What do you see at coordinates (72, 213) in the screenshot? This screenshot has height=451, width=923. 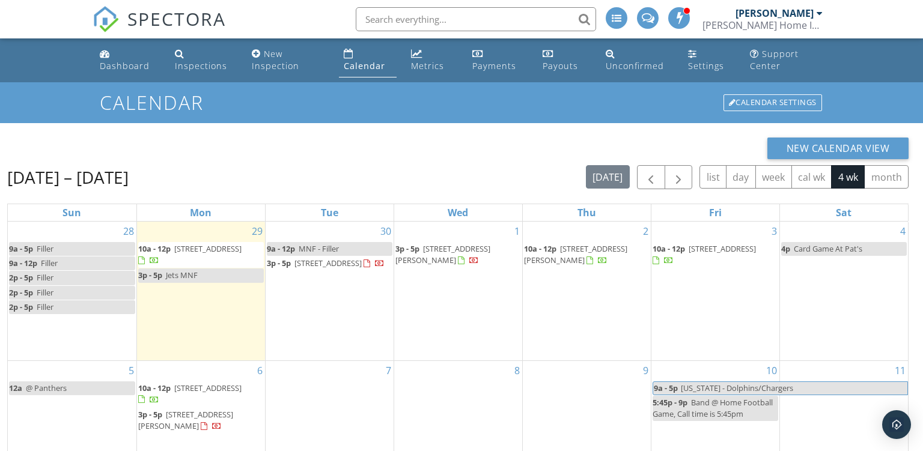 I see `a: Sunday` at bounding box center [72, 213].